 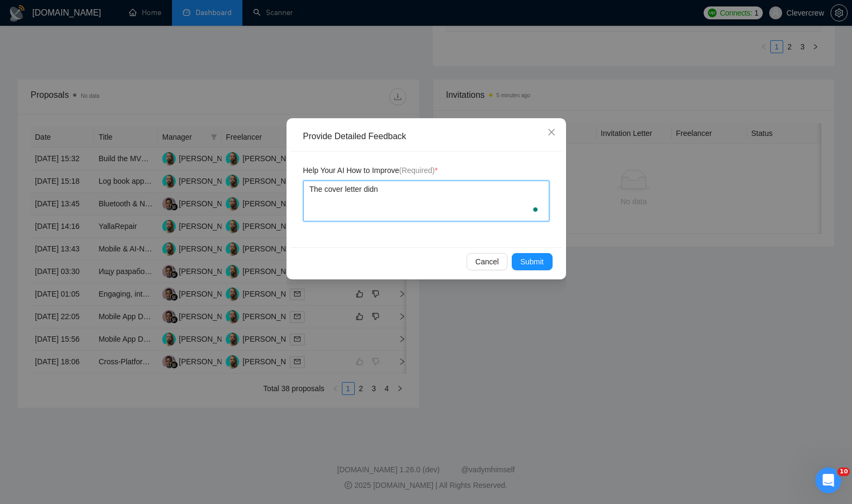 What do you see at coordinates (551, 133) in the screenshot?
I see `button: Close` at bounding box center [551, 133].